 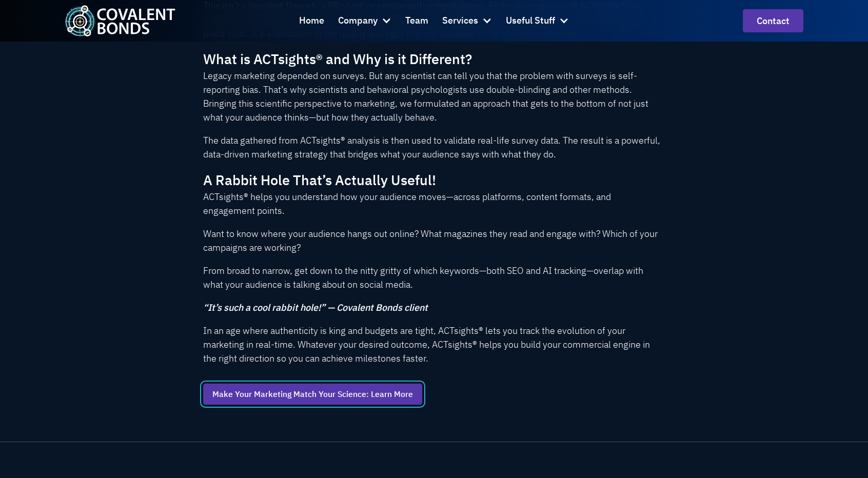 What do you see at coordinates (417, 21) in the screenshot?
I see `a: Team` at bounding box center [417, 21].